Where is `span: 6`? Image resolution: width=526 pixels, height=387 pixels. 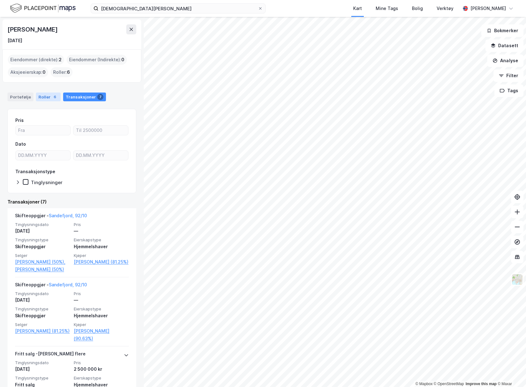 span: 6 is located at coordinates (68, 72).